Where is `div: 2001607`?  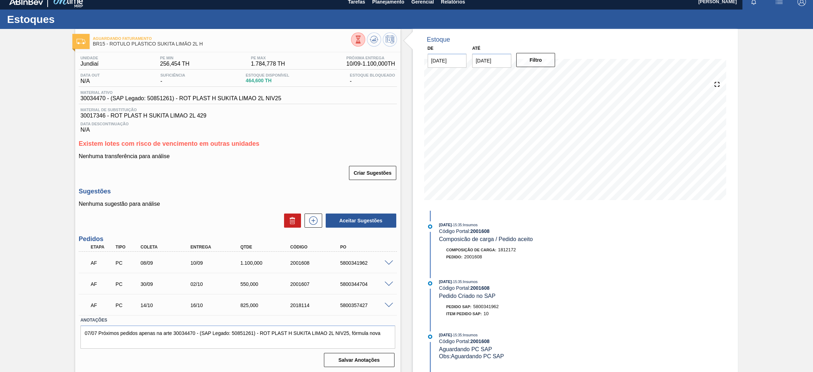
div: 2001607 is located at coordinates (317, 284).